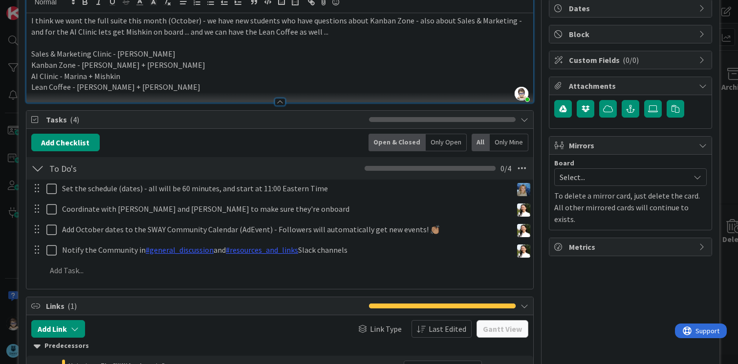 This screenshot has width=738, height=364. Describe the element at coordinates (631, 34) in the screenshot. I see `span: Block` at that location.